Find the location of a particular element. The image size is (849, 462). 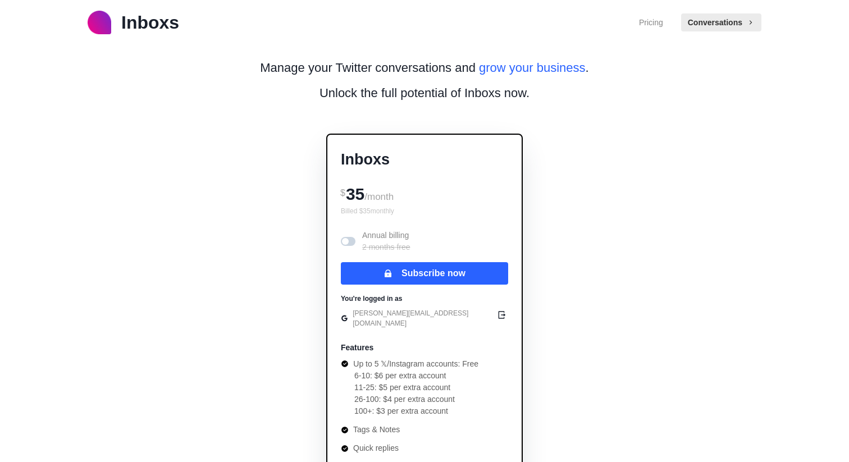

p: 2 months free is located at coordinates (386, 247).